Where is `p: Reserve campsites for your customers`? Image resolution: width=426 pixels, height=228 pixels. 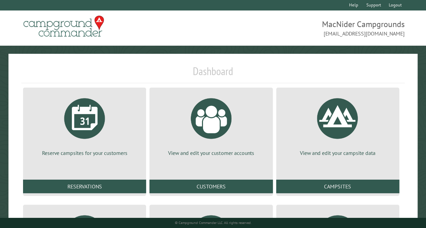
p: Reserve campsites for your customers is located at coordinates (84, 153).